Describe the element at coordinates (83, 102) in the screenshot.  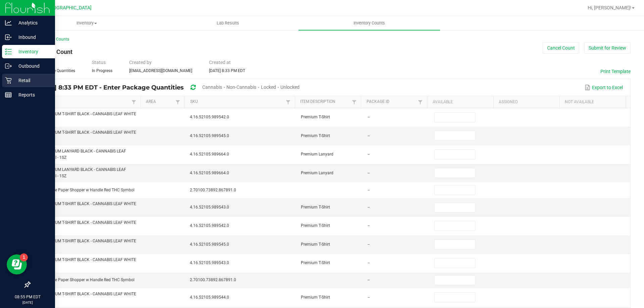
I see `a: ItemSortable` at that location.